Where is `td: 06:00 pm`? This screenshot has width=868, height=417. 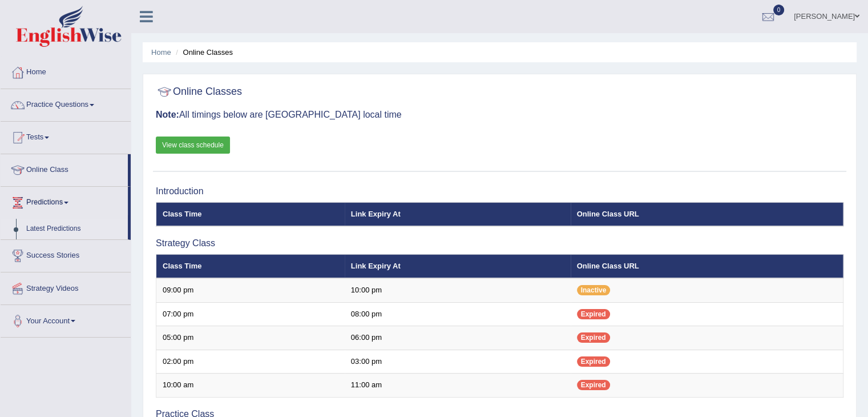 td: 06:00 pm is located at coordinates (458, 338).